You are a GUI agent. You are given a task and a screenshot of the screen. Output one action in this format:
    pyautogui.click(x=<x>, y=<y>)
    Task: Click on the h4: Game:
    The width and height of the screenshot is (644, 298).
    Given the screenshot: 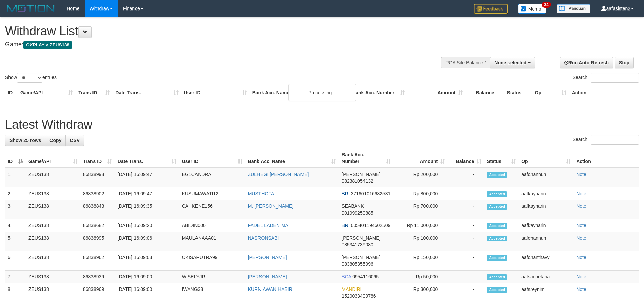 What is the action you would take?
    pyautogui.click(x=213, y=45)
    